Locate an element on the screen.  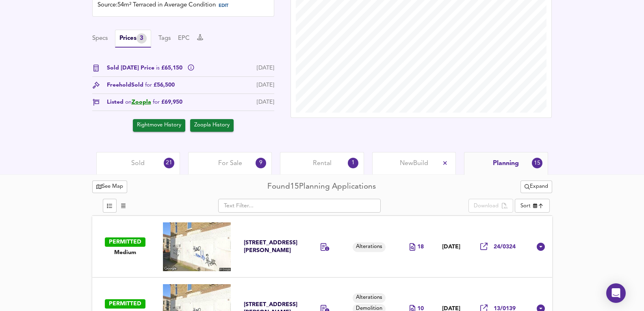
div: 3 is located at coordinates (142, 38).